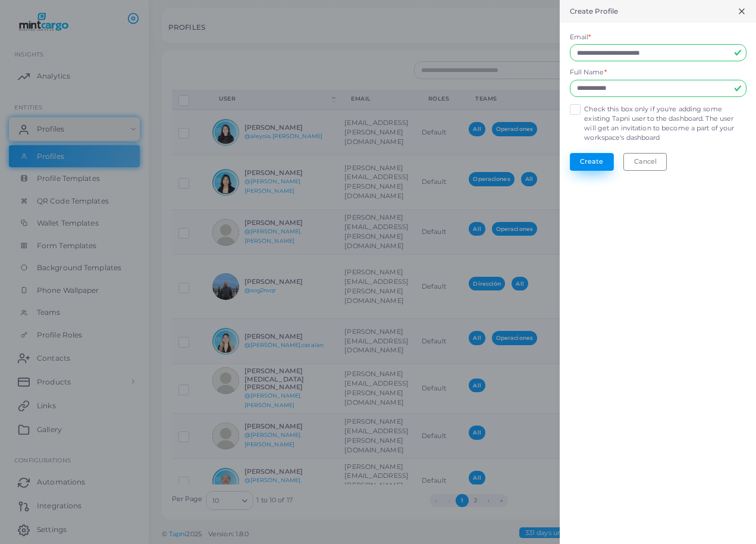 This screenshot has width=756, height=544. What do you see at coordinates (644, 162) in the screenshot?
I see `button: Cancel` at bounding box center [644, 162].